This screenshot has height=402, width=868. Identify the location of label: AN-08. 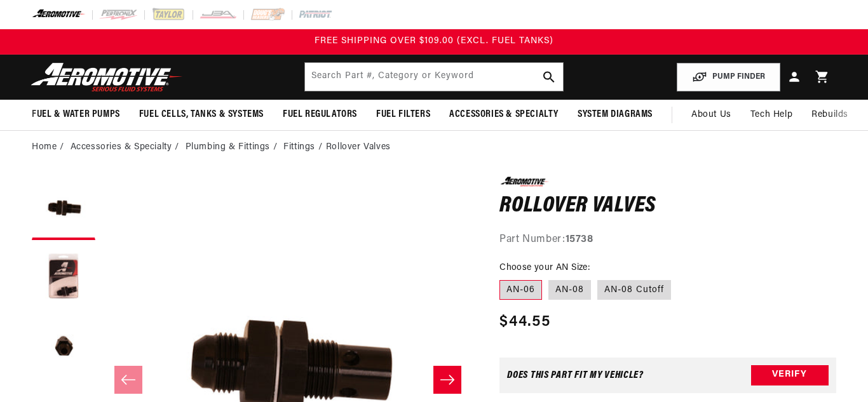
(570, 290).